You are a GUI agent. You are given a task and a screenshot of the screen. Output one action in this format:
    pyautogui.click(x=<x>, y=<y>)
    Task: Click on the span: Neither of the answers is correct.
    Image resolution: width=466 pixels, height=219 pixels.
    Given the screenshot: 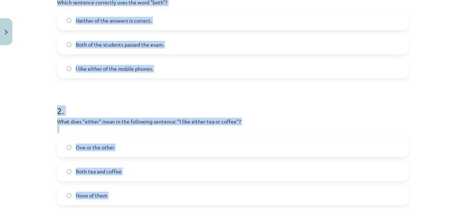 What is the action you would take?
    pyautogui.click(x=114, y=20)
    